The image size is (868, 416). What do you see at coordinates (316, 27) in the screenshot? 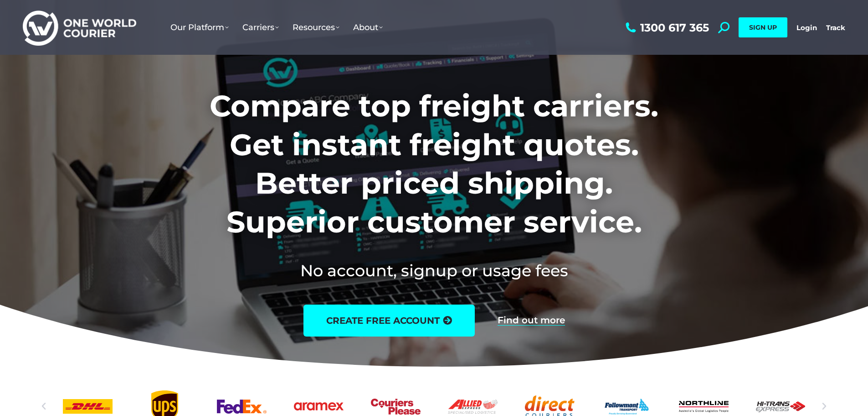
I see `a: Resources` at bounding box center [316, 27].